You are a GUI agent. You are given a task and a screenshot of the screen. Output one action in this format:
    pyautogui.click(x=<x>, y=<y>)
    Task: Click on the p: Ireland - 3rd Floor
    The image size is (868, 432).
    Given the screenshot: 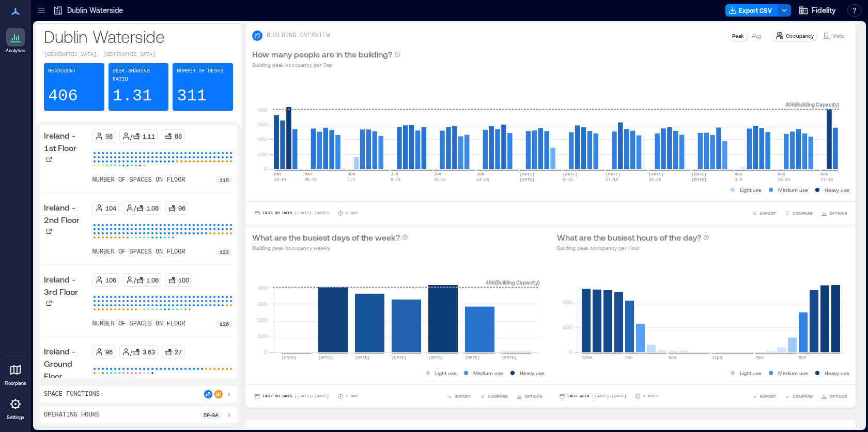 What is the action you would take?
    pyautogui.click(x=66, y=286)
    